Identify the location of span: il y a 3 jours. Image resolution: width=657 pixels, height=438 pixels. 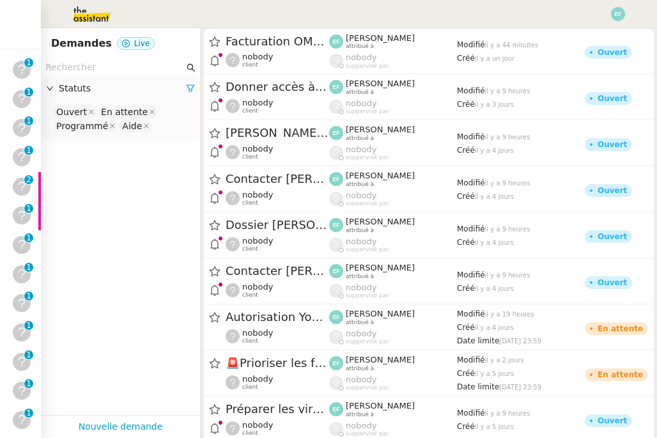
(494, 104).